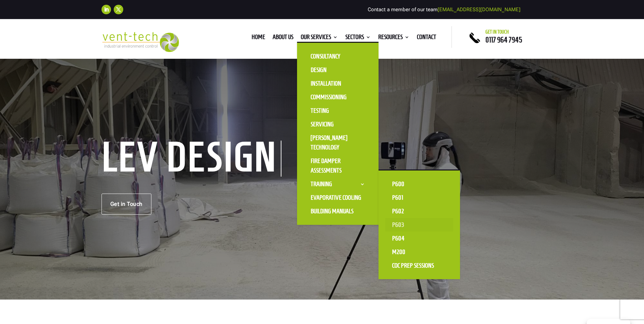  Describe the element at coordinates (126, 204) in the screenshot. I see `a: Get in Touch` at that location.